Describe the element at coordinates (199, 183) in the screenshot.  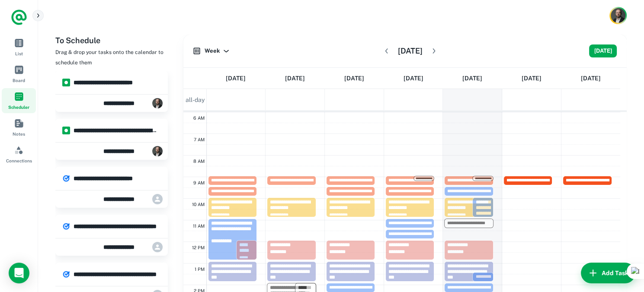
I see `span: 9 AM` at that location.